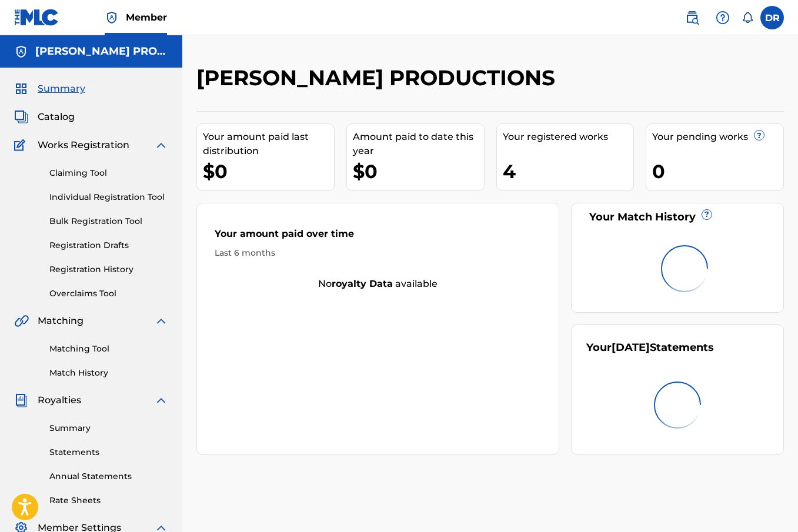  Describe the element at coordinates (59, 400) in the screenshot. I see `span: Royalties` at that location.